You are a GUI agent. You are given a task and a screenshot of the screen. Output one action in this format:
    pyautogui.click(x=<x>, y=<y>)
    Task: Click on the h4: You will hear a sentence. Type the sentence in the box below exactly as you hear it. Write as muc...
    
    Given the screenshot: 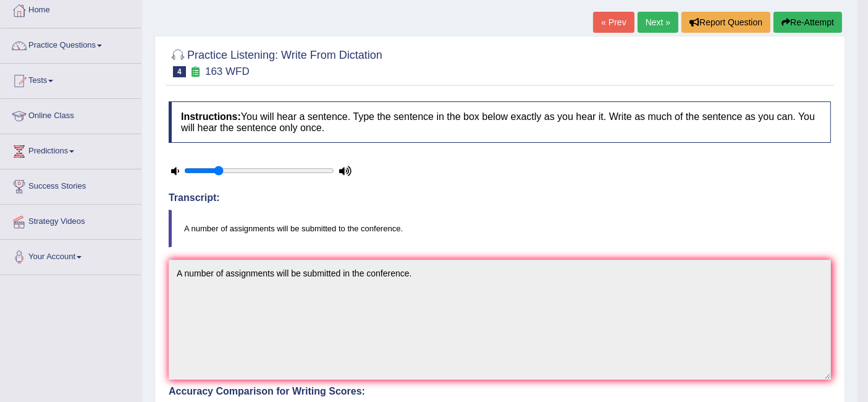 What is the action you would take?
    pyautogui.click(x=499, y=122)
    